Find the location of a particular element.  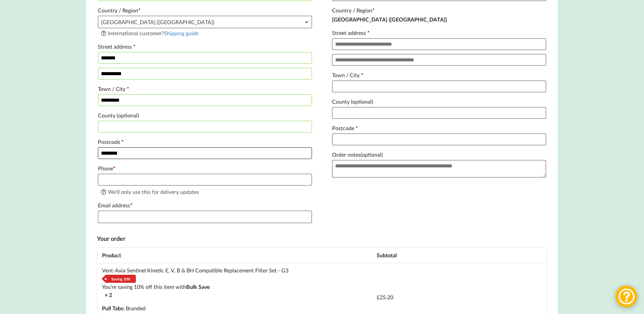

th: Subtotal is located at coordinates (459, 255).